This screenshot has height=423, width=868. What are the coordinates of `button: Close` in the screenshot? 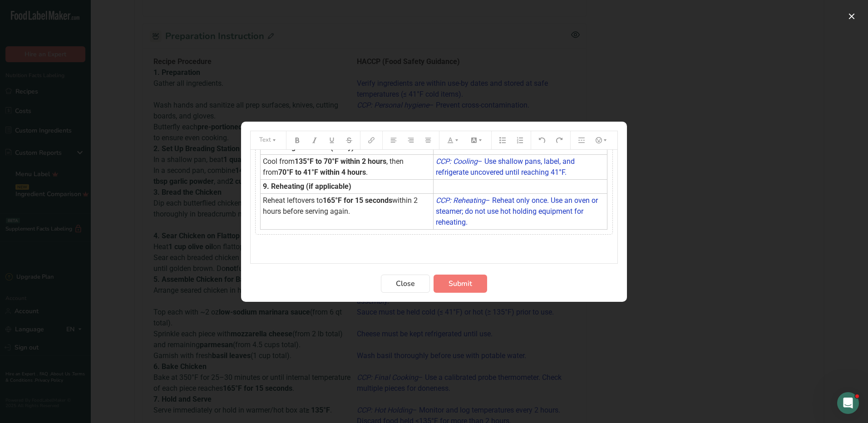 It's located at (405, 284).